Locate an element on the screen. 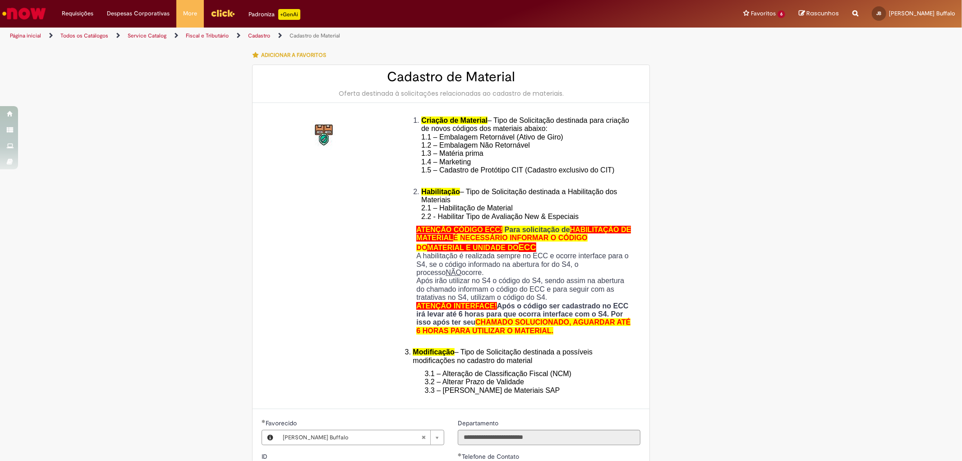 The height and width of the screenshot is (461, 962). button: Favorecido, Visualizar este registro Julia Delamura Buffalo is located at coordinates (270, 437).